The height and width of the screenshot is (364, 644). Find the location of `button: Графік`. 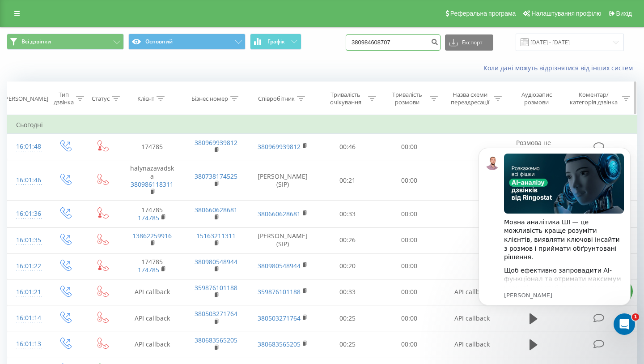

button: Графік is located at coordinates (275, 42).